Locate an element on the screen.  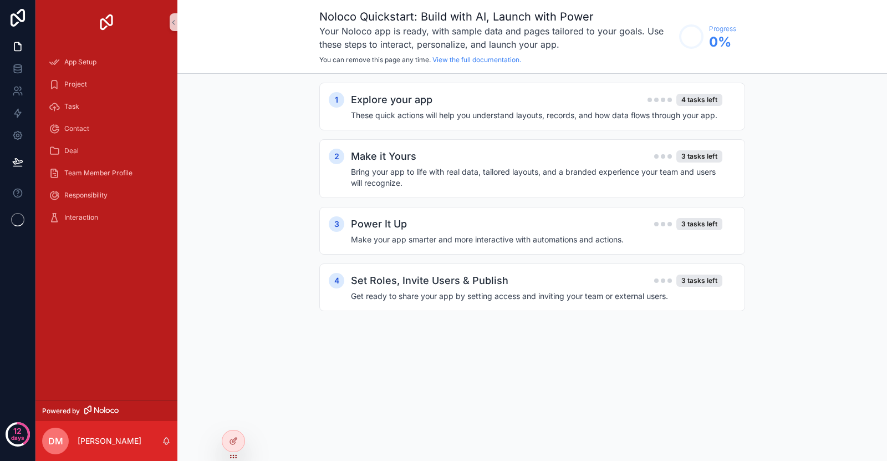
span: You can remove this page any time. is located at coordinates (375, 59).